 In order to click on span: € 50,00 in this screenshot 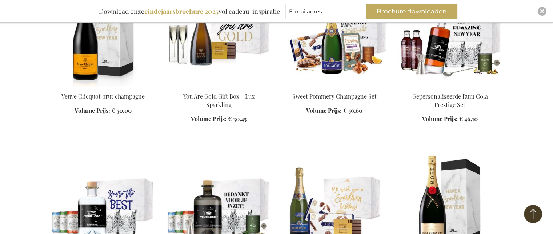, I will do `click(122, 110)`.